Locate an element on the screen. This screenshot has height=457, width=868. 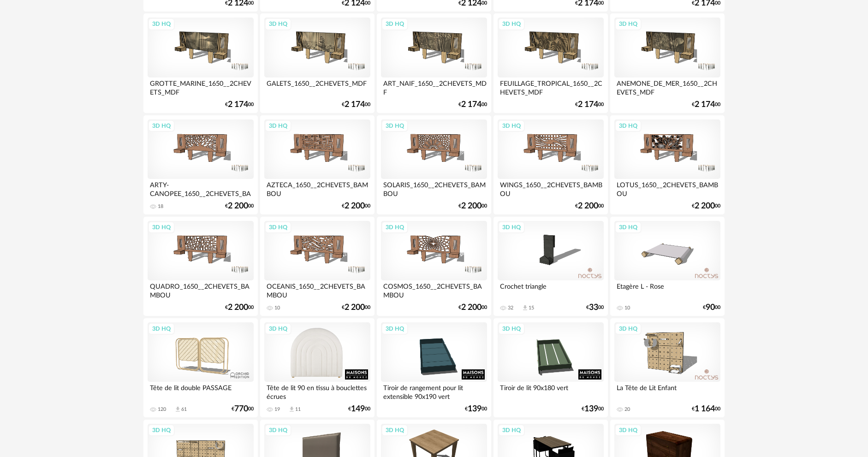
div: 61 is located at coordinates (184, 410).